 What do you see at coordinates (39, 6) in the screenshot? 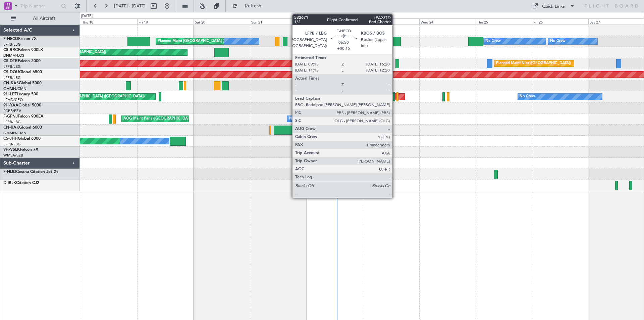
I see `input: Trip Number` at bounding box center [39, 6].